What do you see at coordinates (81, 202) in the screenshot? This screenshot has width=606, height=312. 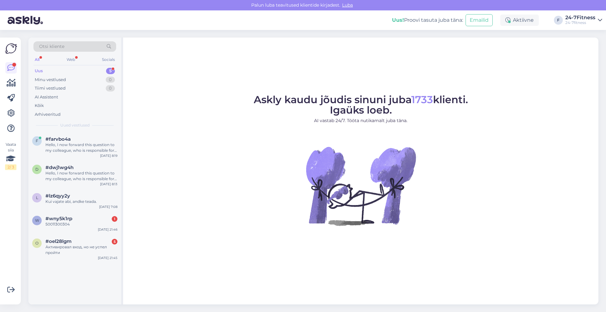 I see `div: Kui vajate abi, andke teada.` at bounding box center [81, 202].